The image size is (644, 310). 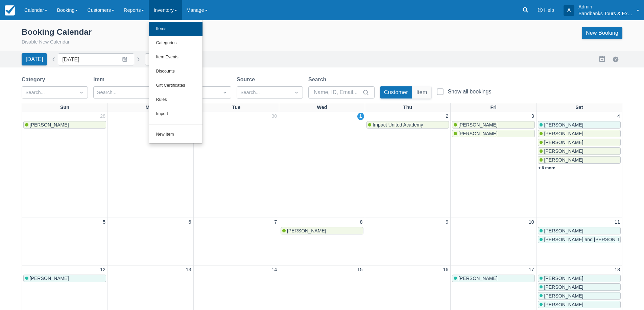 I want to click on a: + 6 more, so click(x=547, y=168).